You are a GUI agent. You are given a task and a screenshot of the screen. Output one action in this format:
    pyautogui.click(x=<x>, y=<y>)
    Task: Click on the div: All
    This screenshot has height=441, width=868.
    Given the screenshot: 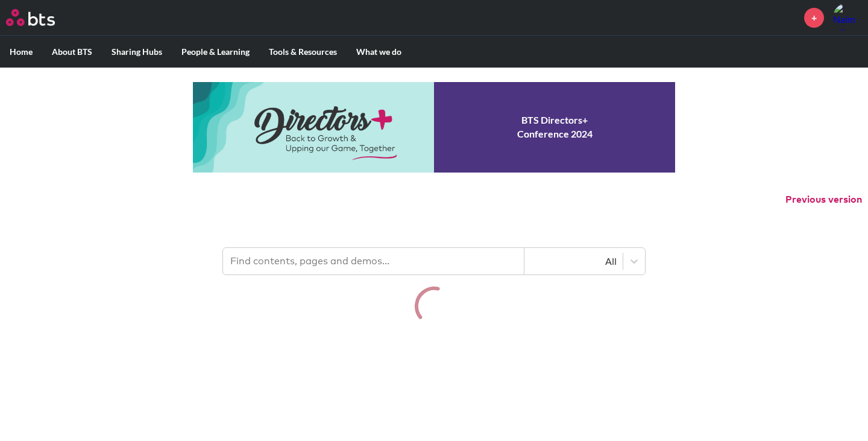 What is the action you would take?
    pyautogui.click(x=573, y=261)
    